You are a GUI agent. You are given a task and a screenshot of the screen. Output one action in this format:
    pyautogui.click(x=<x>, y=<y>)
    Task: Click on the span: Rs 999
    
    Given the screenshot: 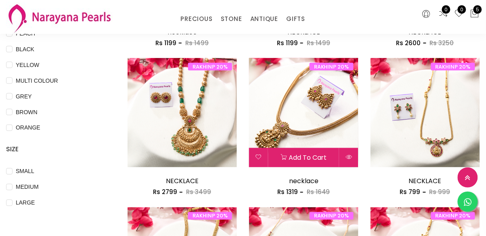 What is the action you would take?
    pyautogui.click(x=440, y=192)
    